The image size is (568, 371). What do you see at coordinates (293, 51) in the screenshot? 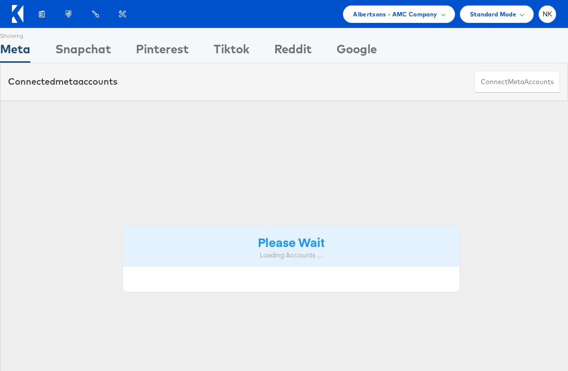
I see `div: Reddit` at bounding box center [293, 51].